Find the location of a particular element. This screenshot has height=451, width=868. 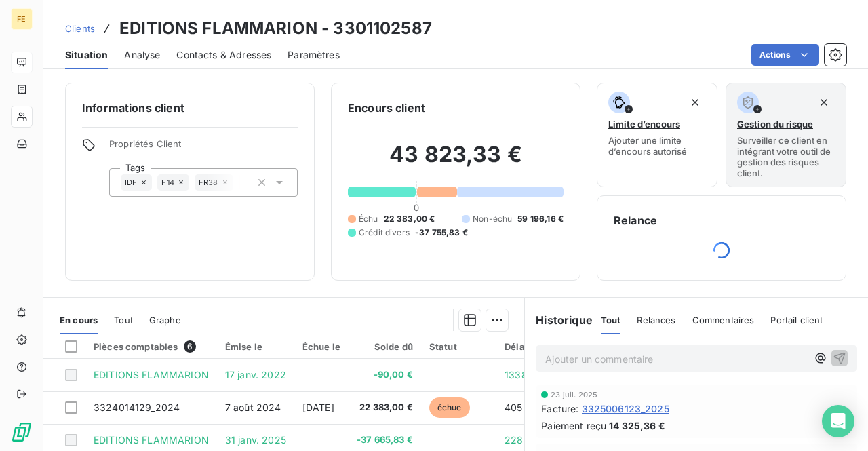

span: 0 is located at coordinates (416, 208).